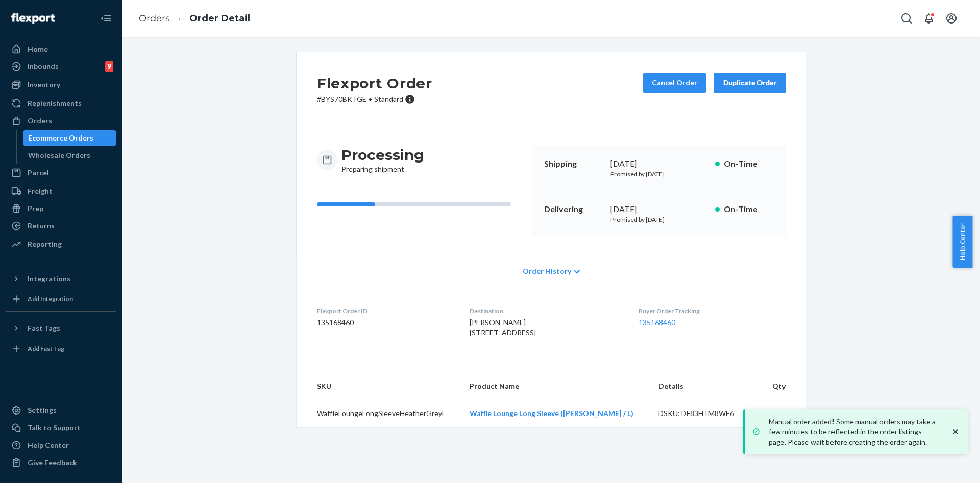  What do you see at coordinates (374, 83) in the screenshot?
I see `h2: Flexport Order` at bounding box center [374, 83].